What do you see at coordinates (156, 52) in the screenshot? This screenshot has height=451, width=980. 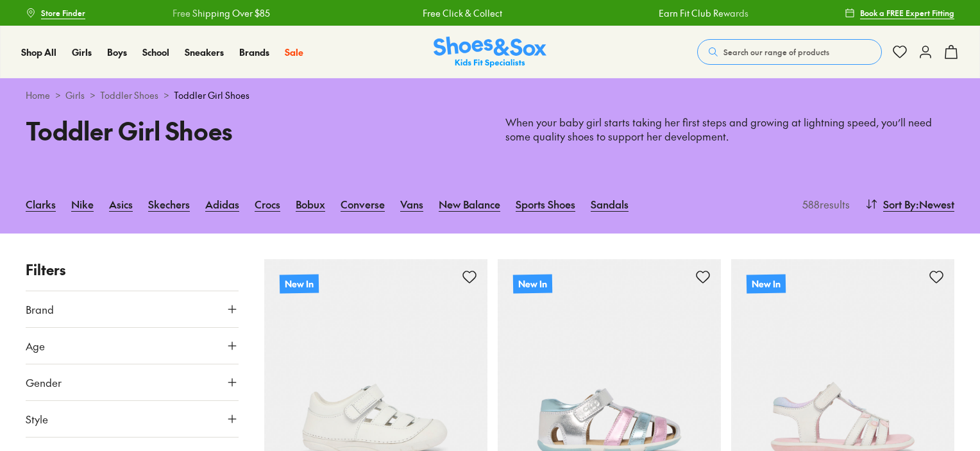 I see `a: School` at bounding box center [156, 52].